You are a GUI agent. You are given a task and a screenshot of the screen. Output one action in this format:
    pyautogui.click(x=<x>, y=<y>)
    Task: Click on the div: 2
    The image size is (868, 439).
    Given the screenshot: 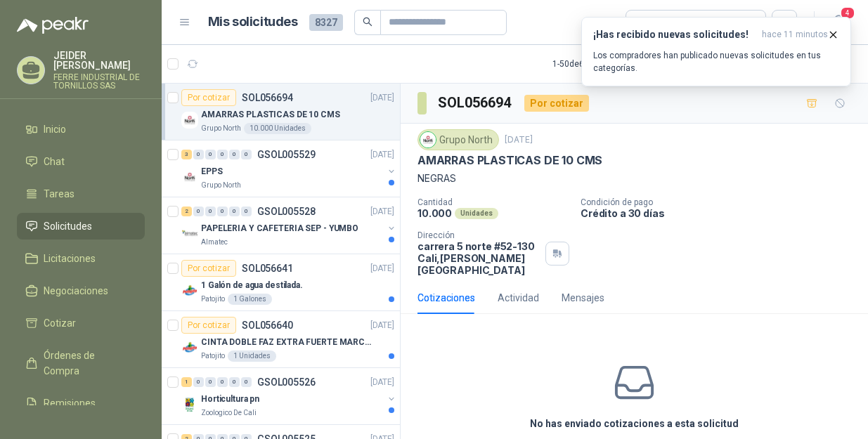 What is the action you would take?
    pyautogui.click(x=186, y=212)
    